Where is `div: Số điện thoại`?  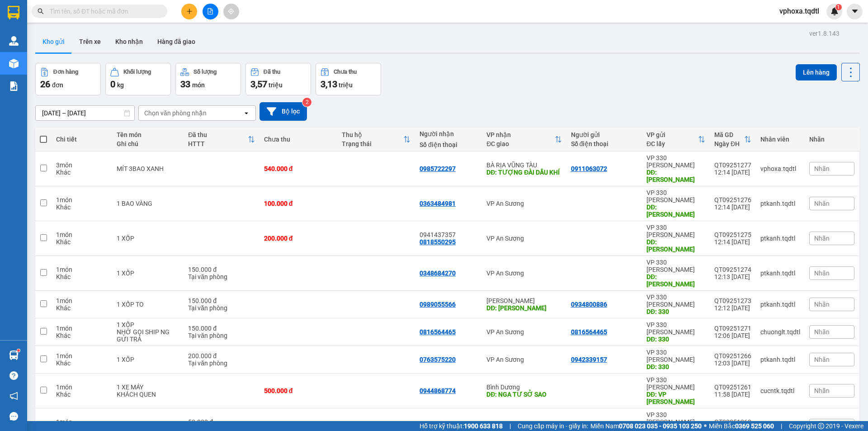 div: Số điện thoại is located at coordinates (449, 145).